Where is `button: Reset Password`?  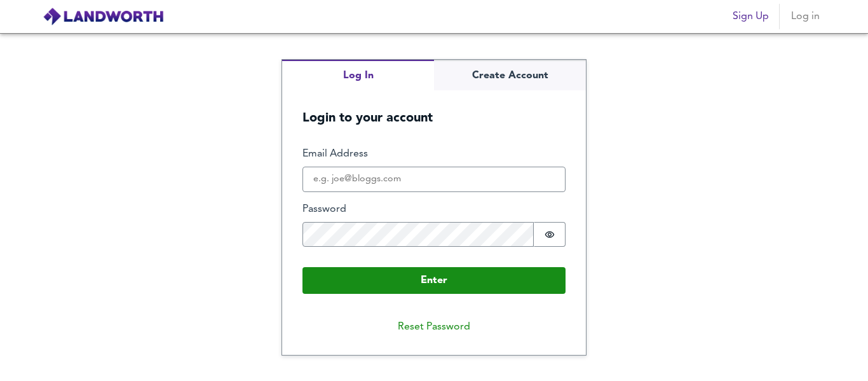 button: Reset Password is located at coordinates (434, 327).